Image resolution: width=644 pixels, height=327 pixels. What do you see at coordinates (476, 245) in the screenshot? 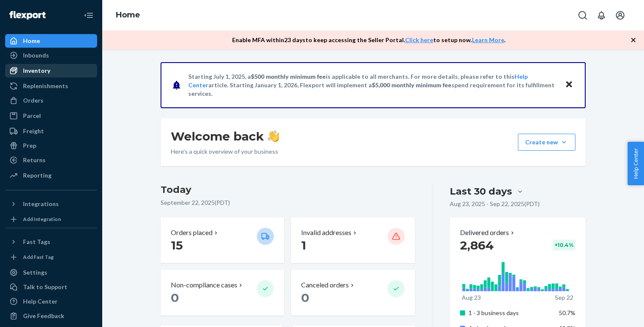
I see `span: 2,864` at bounding box center [476, 245].